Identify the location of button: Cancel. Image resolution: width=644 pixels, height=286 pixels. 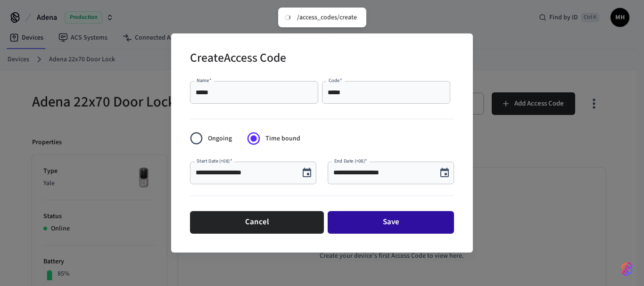
(257, 222).